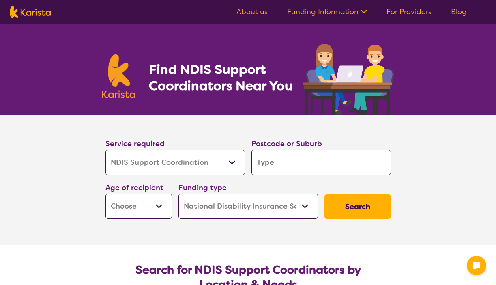  I want to click on img: support-coordination, so click(348, 79).